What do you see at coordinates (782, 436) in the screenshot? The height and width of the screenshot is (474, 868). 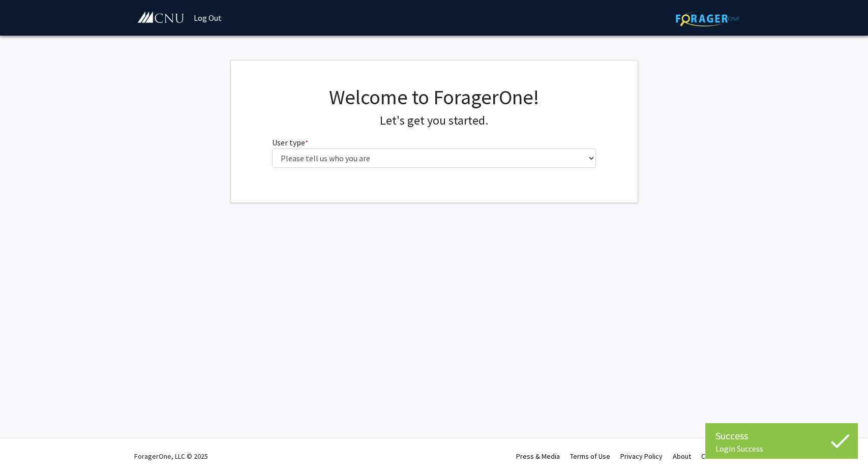 I see `div: Success` at bounding box center [782, 436].